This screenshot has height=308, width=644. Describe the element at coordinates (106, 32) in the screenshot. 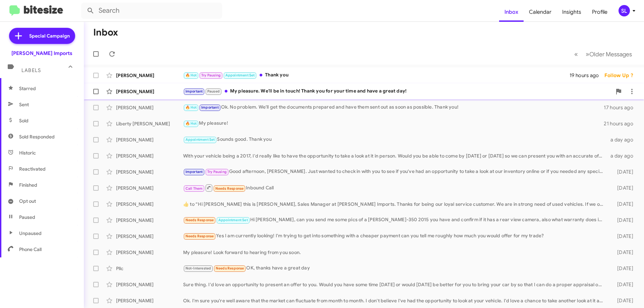

I see `h1: Inbox` at that location.